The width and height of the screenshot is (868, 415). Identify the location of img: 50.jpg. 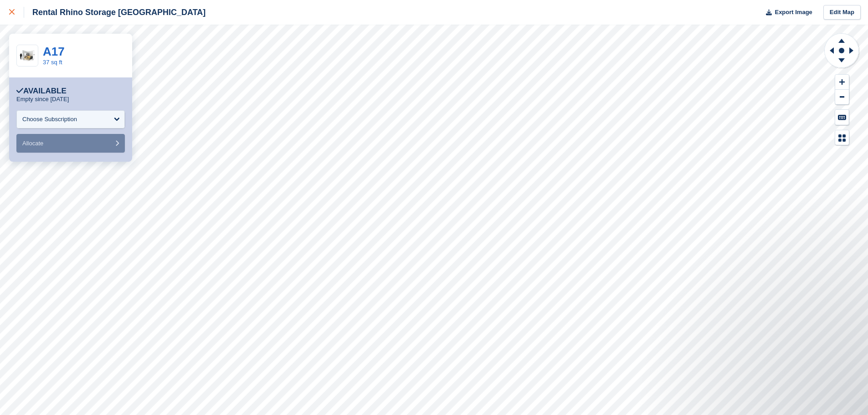
(27, 55).